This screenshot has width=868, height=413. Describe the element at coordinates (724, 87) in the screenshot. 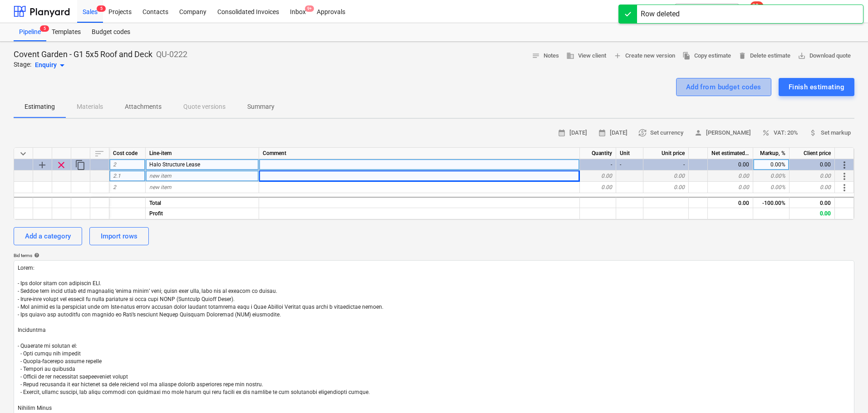

I see `div: Add from budget codes` at that location.